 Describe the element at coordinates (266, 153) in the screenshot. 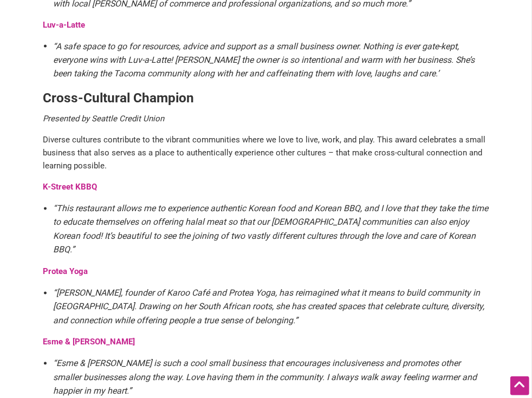

I see `p: Diverse cultures contribute to the vibrant communities where we love to live, work, and play. Thi...` at that location.